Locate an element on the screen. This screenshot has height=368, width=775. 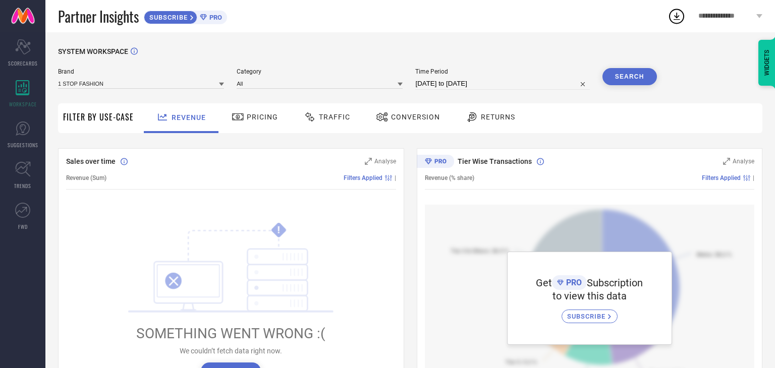
span: Category is located at coordinates (319, 72).